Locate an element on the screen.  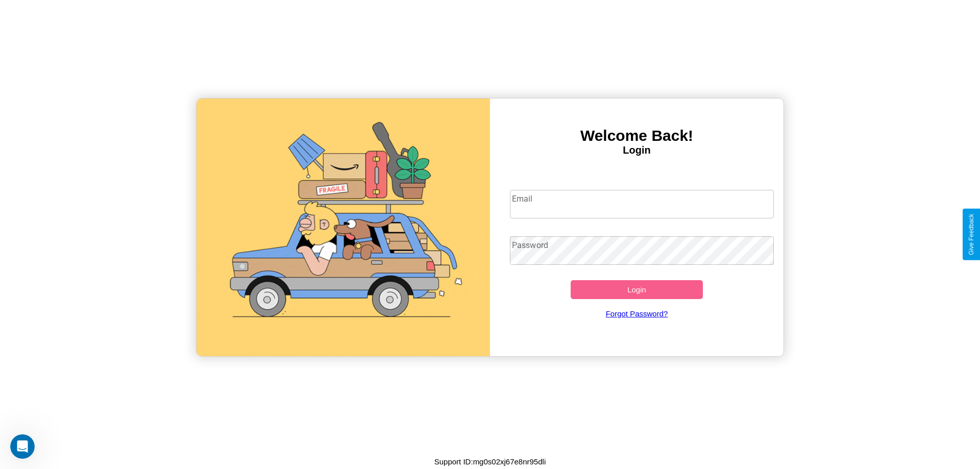
a: Forgot Password? is located at coordinates (637, 313).